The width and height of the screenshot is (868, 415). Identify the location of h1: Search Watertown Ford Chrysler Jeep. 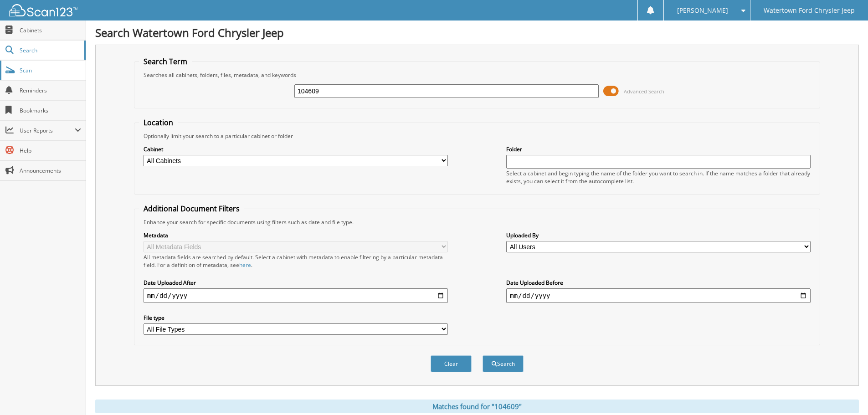
(477, 32).